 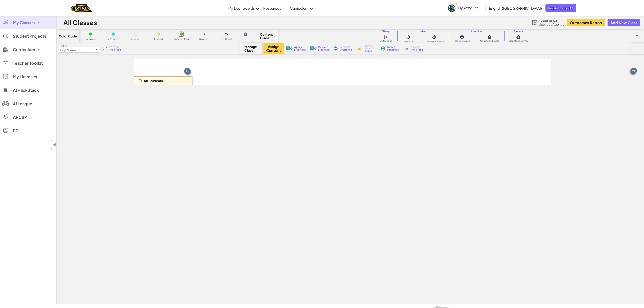 I want to click on span: Optional, so click(x=227, y=39).